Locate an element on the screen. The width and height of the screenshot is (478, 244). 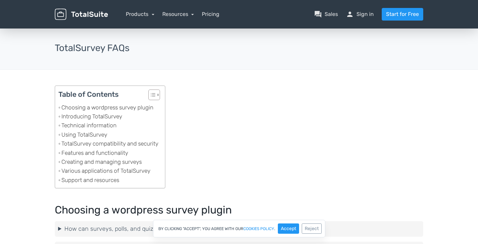
div: By clicking "Accept", you agree with our . is located at coordinates (239, 229).